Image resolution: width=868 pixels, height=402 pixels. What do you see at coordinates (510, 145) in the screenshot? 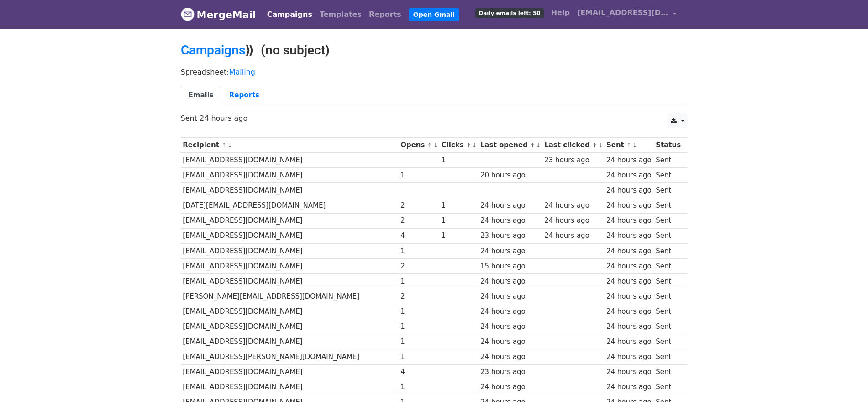
I see `th: Last opened` at bounding box center [510, 145].